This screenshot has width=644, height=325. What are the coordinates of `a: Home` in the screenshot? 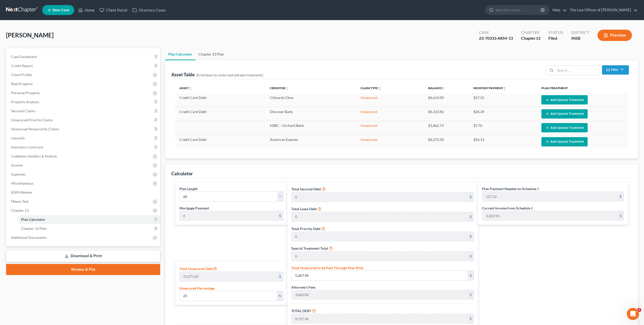 It's located at (86, 10).